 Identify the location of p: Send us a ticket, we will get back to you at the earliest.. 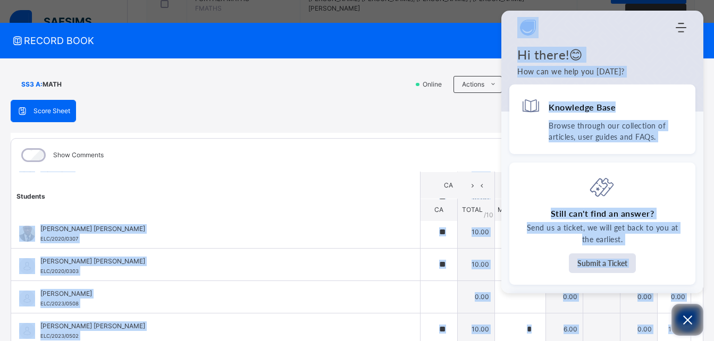
(603, 234).